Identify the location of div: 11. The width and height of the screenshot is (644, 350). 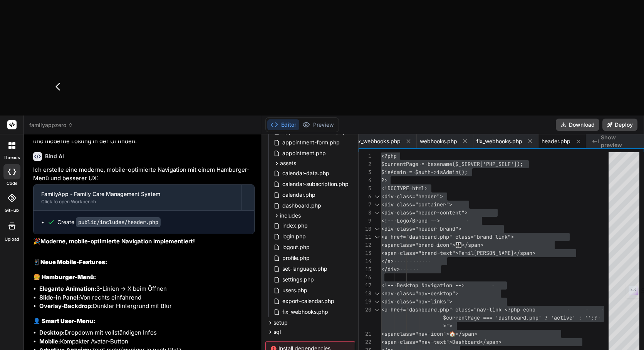
(365, 237).